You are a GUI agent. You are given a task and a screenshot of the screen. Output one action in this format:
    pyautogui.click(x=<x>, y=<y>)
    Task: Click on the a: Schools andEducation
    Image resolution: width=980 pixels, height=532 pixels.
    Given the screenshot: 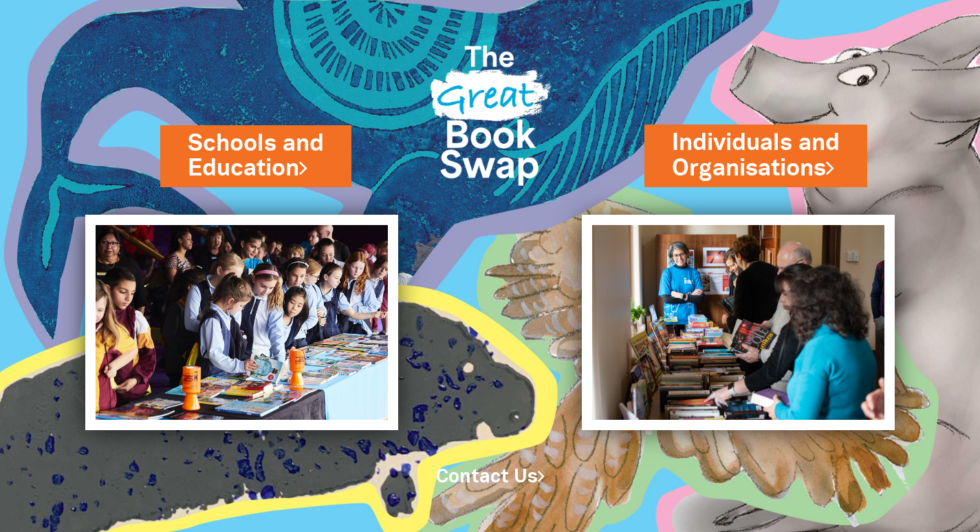 What is the action you would take?
    pyautogui.click(x=256, y=157)
    